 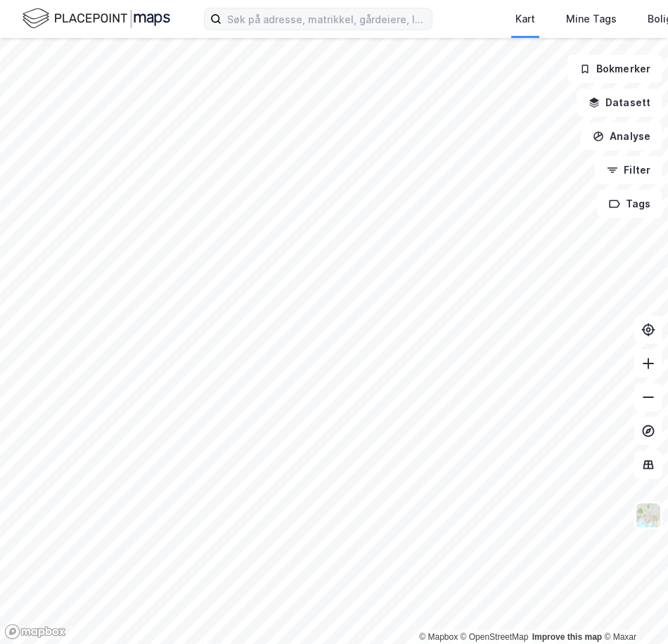 What do you see at coordinates (615, 69) in the screenshot?
I see `button: Bokmerker` at bounding box center [615, 69].